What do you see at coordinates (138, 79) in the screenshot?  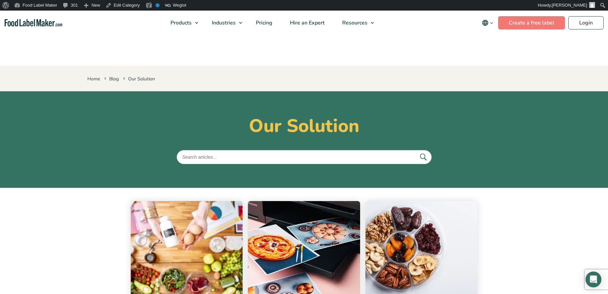 I see `span: Our Solution` at bounding box center [138, 79].